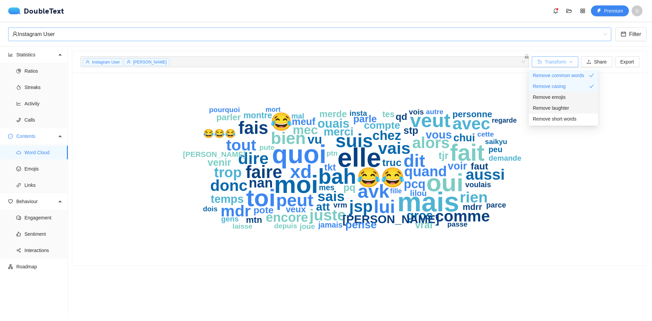 This screenshot has width=652, height=321. Describe the element at coordinates (496, 141) in the screenshot. I see `text: saikyu` at that location.